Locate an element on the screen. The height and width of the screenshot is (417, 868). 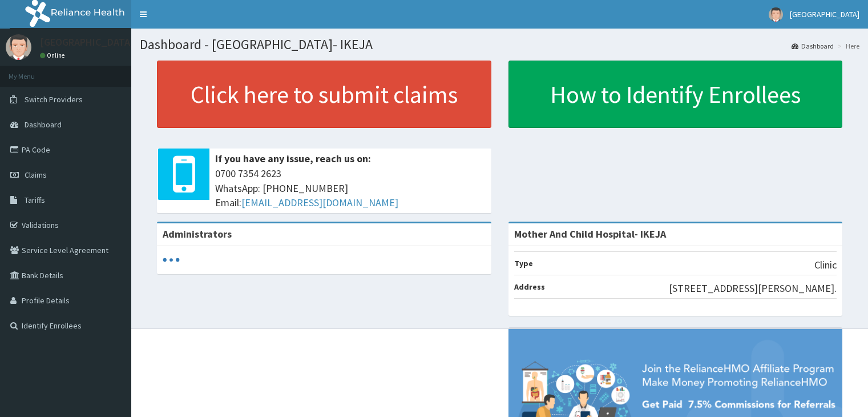
a: Online is located at coordinates (54, 56).